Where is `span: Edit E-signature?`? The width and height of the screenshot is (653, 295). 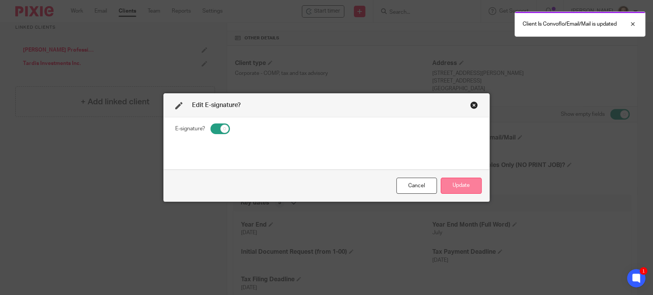
span: Edit E-signature? is located at coordinates (216, 105).